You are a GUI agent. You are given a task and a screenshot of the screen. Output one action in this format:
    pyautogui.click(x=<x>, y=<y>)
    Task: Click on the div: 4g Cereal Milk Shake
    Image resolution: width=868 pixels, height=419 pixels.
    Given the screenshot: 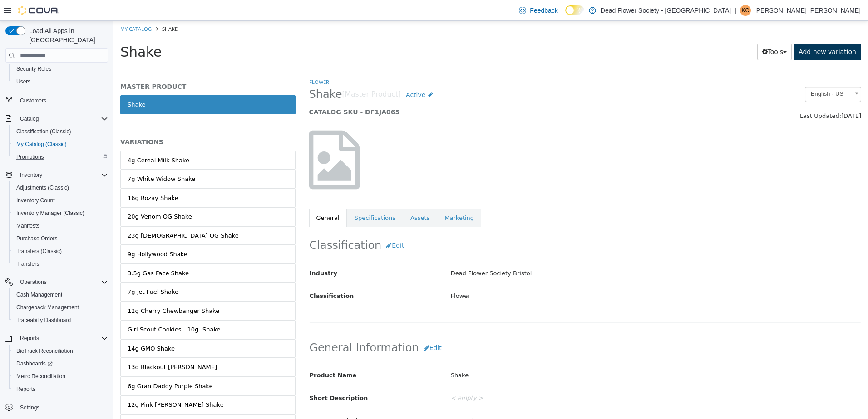 What is the action you would take?
    pyautogui.click(x=45, y=139)
    